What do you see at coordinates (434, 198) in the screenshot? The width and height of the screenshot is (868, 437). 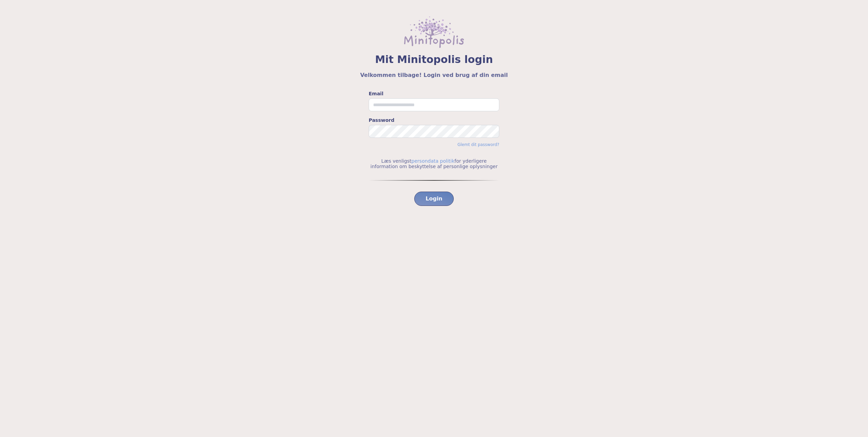 I see `span: Login` at bounding box center [434, 198].